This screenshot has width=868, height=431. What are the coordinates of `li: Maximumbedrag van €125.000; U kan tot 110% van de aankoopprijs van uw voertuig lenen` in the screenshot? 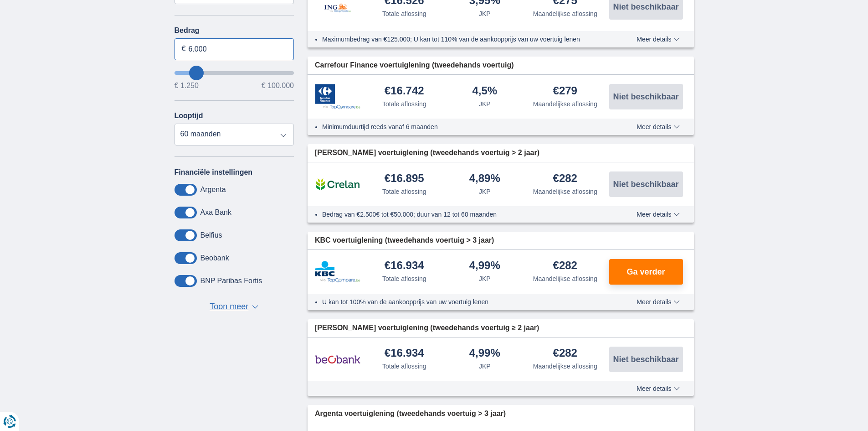 It's located at (462, 39).